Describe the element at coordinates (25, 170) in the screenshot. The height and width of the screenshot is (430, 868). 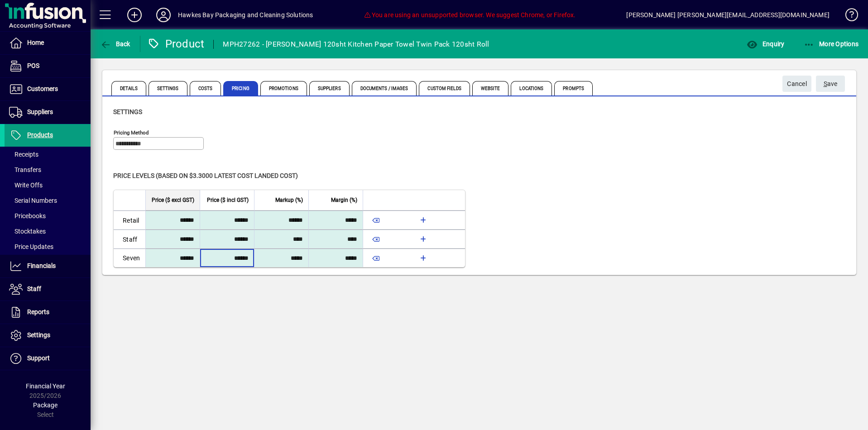
I see `span: Transfers` at that location.